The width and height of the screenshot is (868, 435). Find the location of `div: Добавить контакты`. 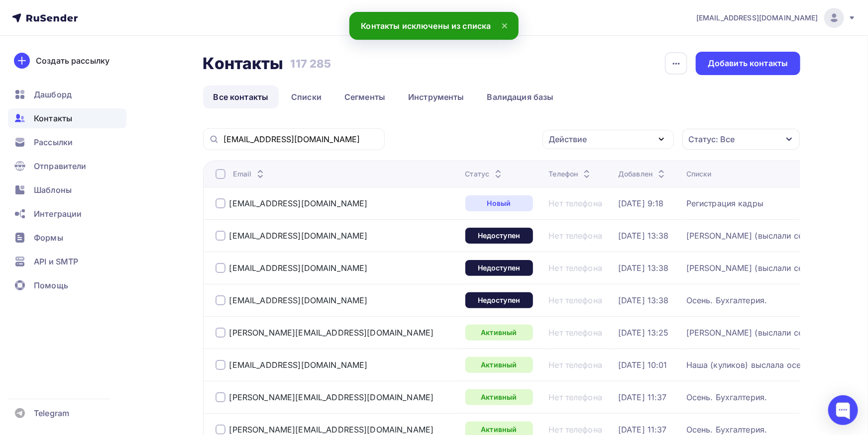

div: Добавить контакты is located at coordinates (747, 63).